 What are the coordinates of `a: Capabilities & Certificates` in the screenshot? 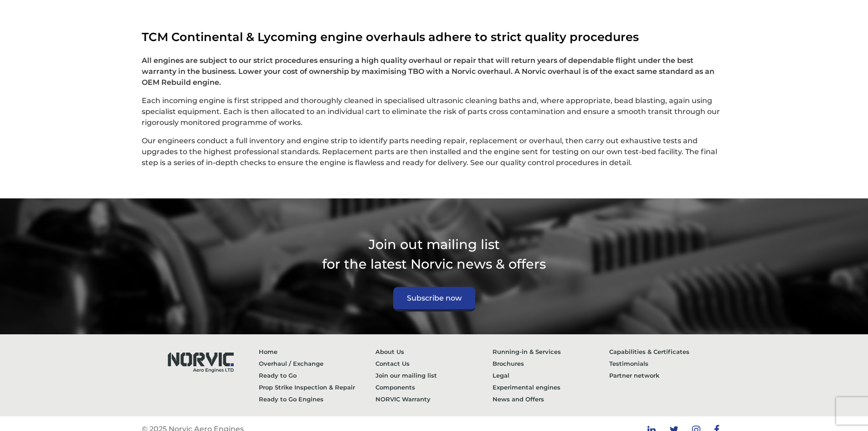 It's located at (667, 351).